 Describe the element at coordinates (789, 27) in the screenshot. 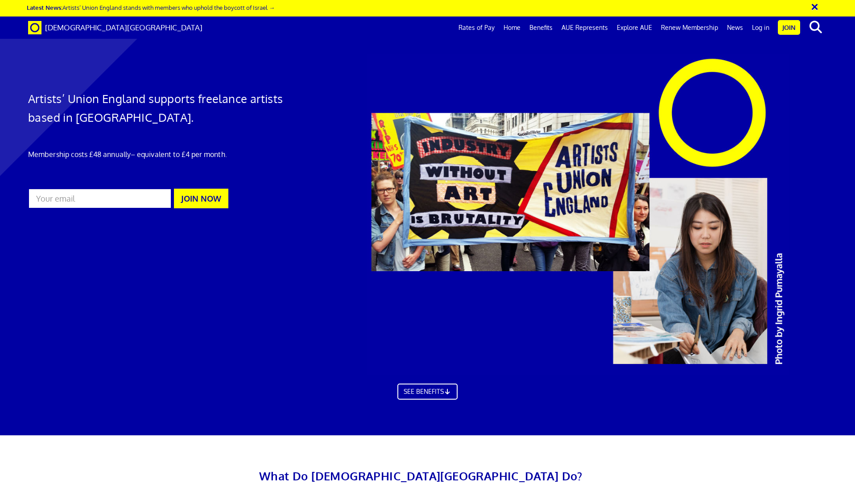

I see `a: Join` at that location.